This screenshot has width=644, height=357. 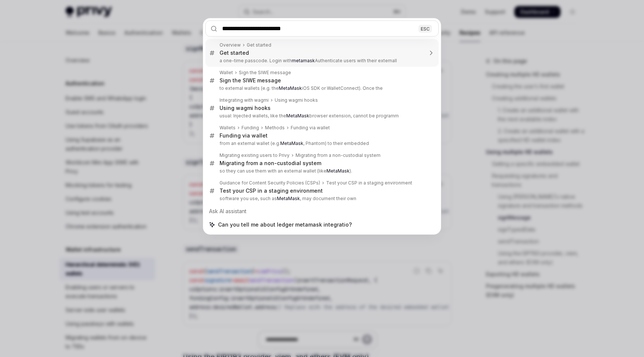 What do you see at coordinates (254, 155) in the screenshot?
I see `div: Migrating existing users to Privy` at bounding box center [254, 155].